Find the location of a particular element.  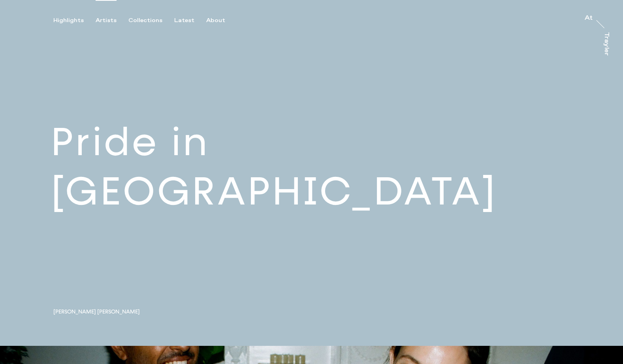

div: About is located at coordinates (216, 20).